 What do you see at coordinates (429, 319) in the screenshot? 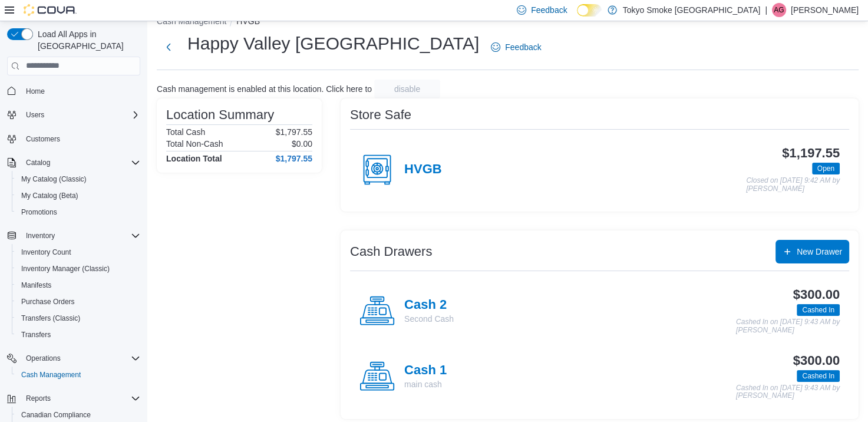
I see `p: Second Cash` at bounding box center [429, 319].